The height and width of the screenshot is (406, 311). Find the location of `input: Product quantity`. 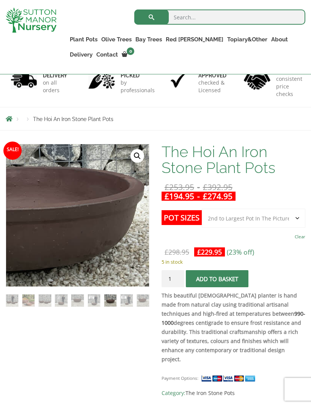

input: Product quantity is located at coordinates (173, 278).